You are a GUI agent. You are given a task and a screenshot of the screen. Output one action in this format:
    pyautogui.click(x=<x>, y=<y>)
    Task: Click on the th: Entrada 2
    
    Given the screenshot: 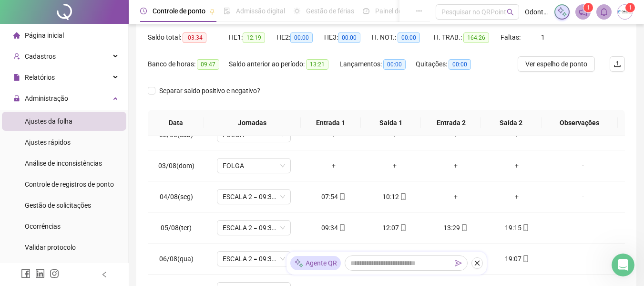 What is the action you would take?
    pyautogui.click(x=451, y=123)
    